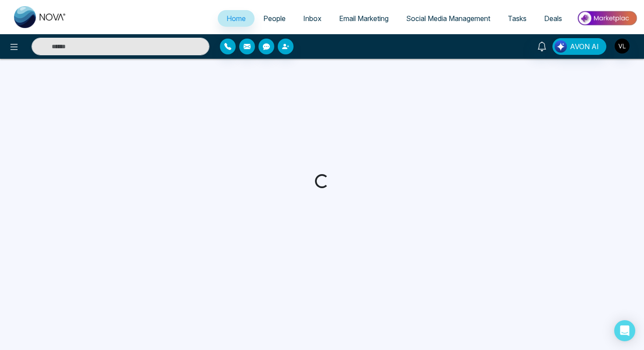 This screenshot has height=350, width=644. What do you see at coordinates (274, 18) in the screenshot?
I see `a: People` at bounding box center [274, 18].